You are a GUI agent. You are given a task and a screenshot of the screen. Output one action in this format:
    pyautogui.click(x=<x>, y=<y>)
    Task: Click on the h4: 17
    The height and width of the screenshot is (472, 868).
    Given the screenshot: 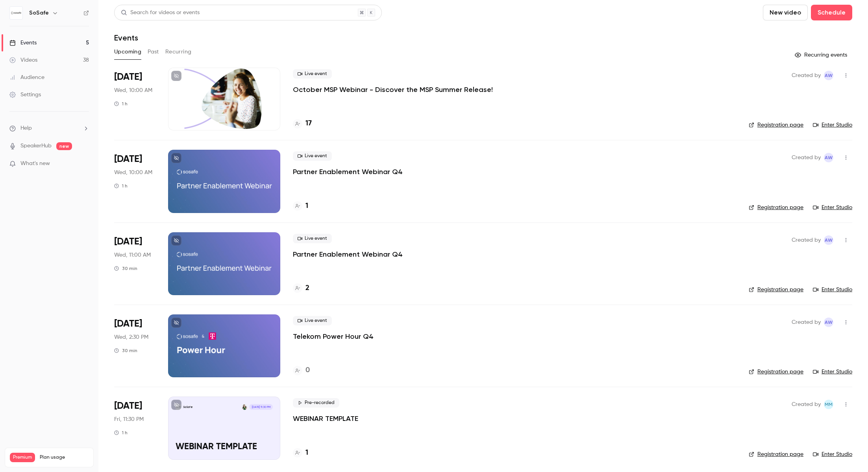 What is the action you would take?
    pyautogui.click(x=309, y=124)
    